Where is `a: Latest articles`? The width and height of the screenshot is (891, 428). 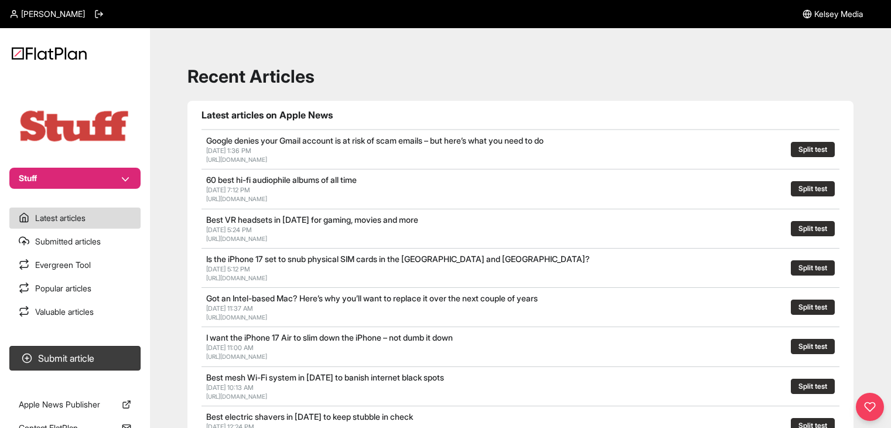 a: Latest articles is located at coordinates (75, 218).